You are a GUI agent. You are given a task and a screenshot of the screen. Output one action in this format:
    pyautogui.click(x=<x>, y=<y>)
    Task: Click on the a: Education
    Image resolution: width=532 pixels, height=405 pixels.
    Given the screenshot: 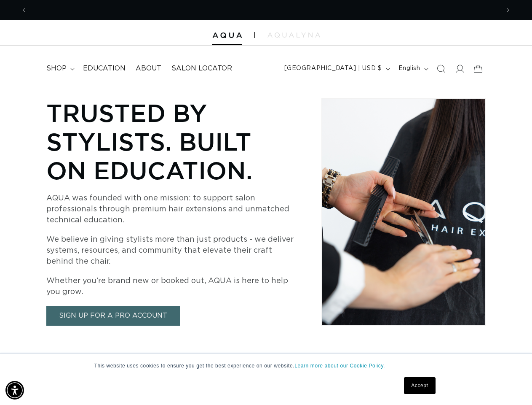 What is the action you would take?
    pyautogui.click(x=104, y=68)
    